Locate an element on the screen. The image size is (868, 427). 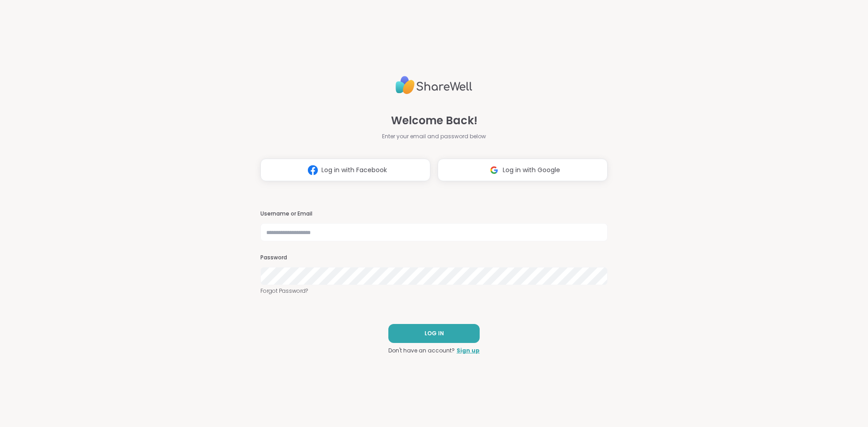
span: Log in with Facebook is located at coordinates (354, 170).